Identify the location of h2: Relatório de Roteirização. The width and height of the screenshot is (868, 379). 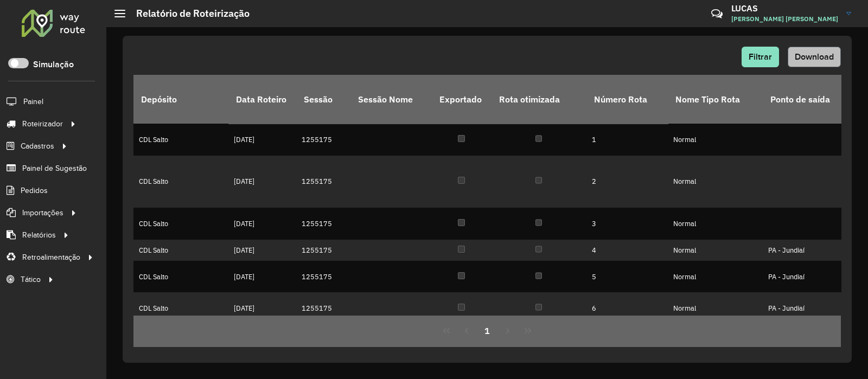
(187, 13).